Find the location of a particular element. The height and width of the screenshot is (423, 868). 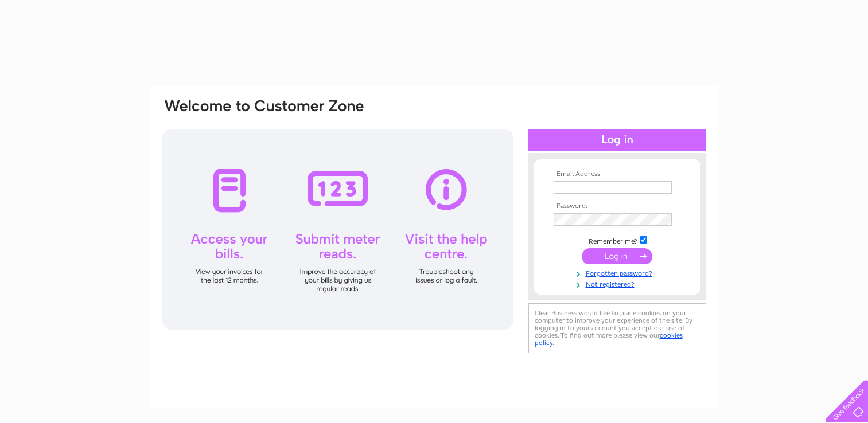

a: Not registered? is located at coordinates (618, 283).